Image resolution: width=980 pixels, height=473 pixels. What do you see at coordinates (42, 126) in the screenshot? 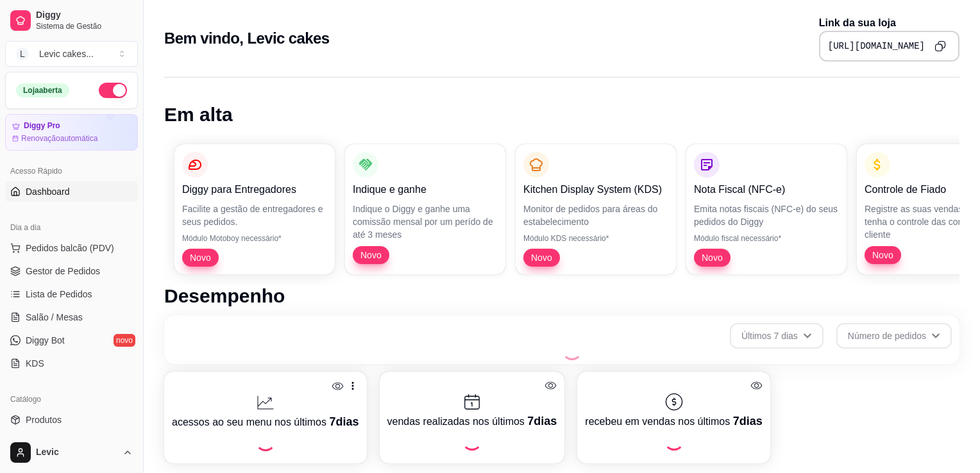
I see `article: Diggy Pro` at bounding box center [42, 126].